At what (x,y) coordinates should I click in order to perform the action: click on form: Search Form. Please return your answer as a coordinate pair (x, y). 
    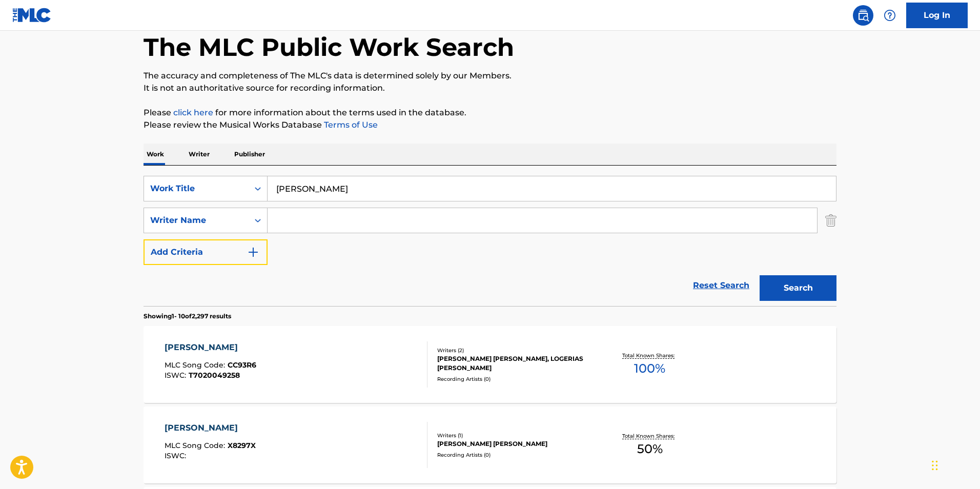
    Looking at the image, I should click on (490, 241).